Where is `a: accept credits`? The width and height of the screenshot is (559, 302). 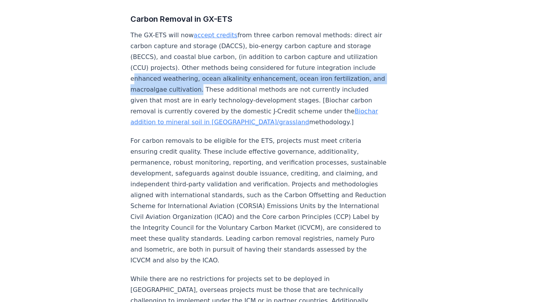 a: accept credits is located at coordinates (215, 35).